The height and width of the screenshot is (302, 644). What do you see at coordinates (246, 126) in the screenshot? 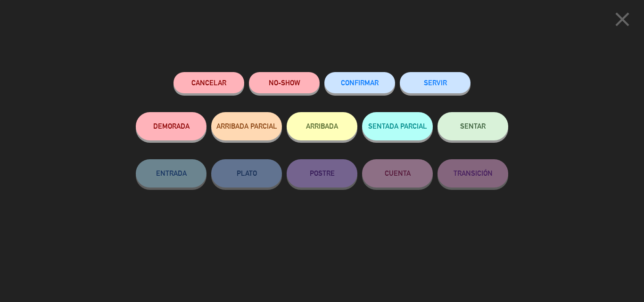
I see `button: ARRIBADA PARCIAL` at bounding box center [246, 126].